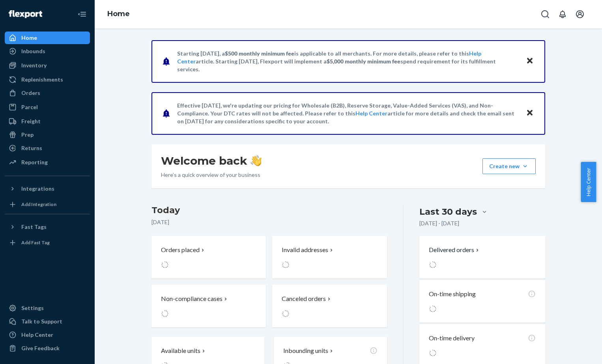 The image size is (602, 364). Describe the element at coordinates (34, 227) in the screenshot. I see `div: Fast Tags` at that location.